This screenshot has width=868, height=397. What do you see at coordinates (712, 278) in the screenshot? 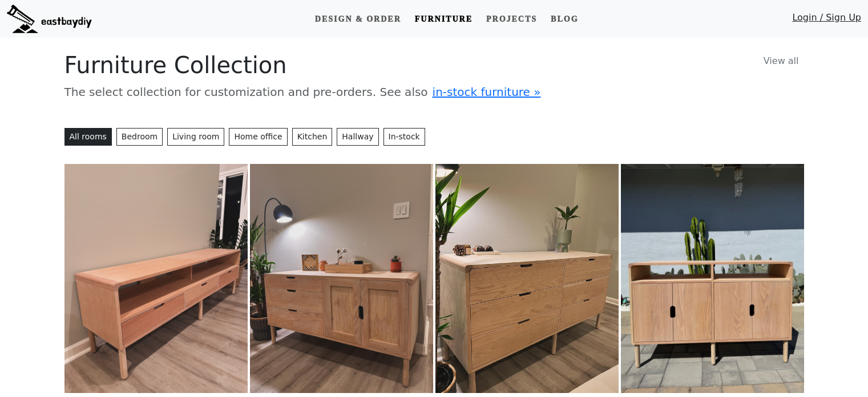
I see `img: Japanese Style Media Console / Sideboard / Credenza Media Console /w Top Shelf` at bounding box center [712, 278].